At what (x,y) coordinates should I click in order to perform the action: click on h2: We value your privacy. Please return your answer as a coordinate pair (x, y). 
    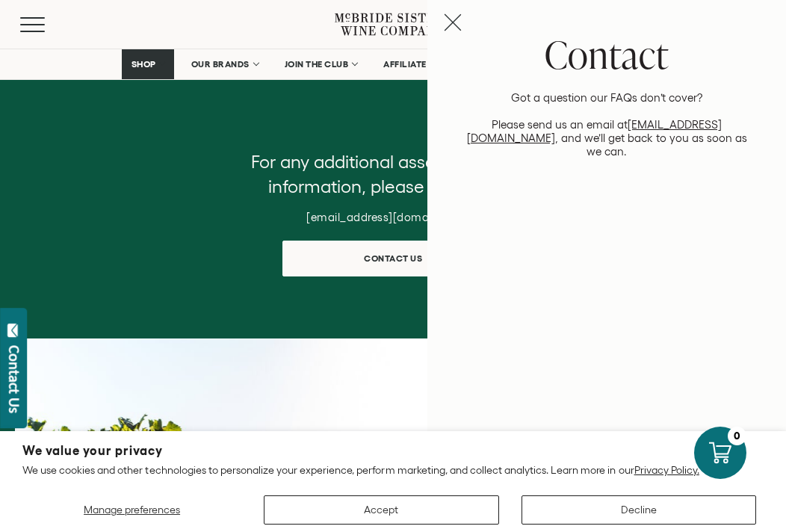
    Looking at the image, I should click on (393, 450).